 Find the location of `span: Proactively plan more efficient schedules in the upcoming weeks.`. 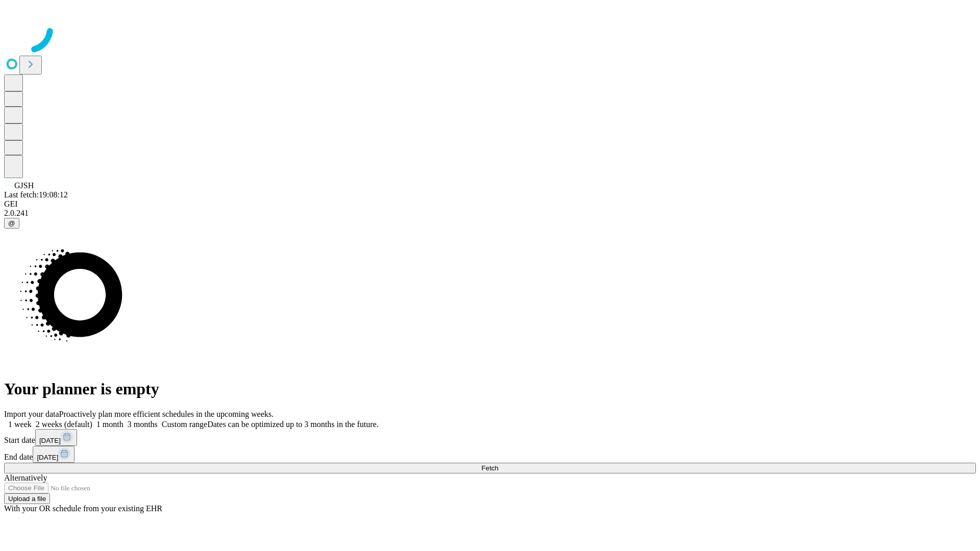

span: Proactively plan more efficient schedules in the upcoming weeks. is located at coordinates (167, 414).